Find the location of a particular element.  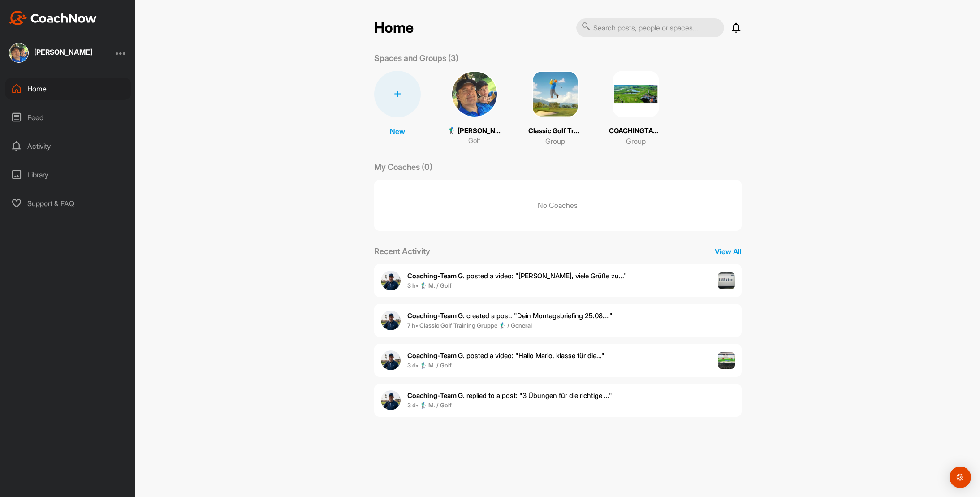

img: square_940d96c4bb369f85efc1e6d025c58b75.png is located at coordinates (555, 94).